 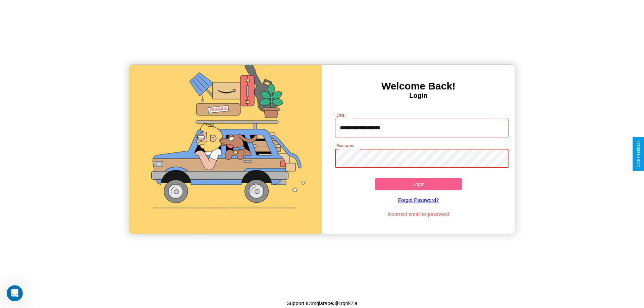 I want to click on p: Support ID: mglarape3ji4rqnk7ja, so click(x=322, y=302).